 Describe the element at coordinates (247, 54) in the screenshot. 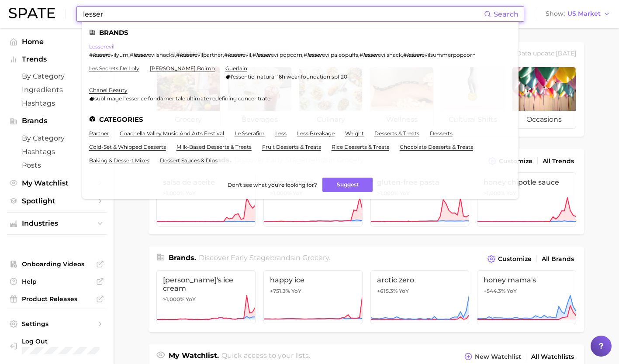

I see `span: evil` at that location.